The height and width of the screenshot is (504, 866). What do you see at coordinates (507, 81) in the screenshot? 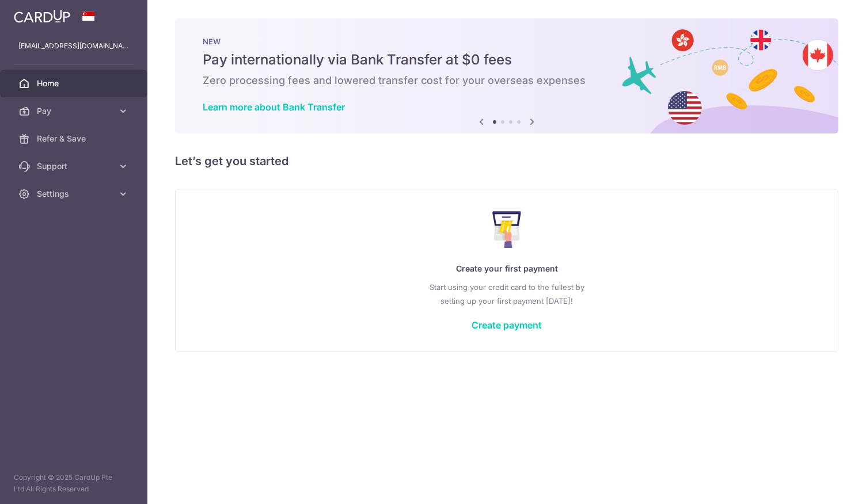
I see `h6: Zero processing fees and lowered transfer cost for your overseas expenses` at bounding box center [507, 81].